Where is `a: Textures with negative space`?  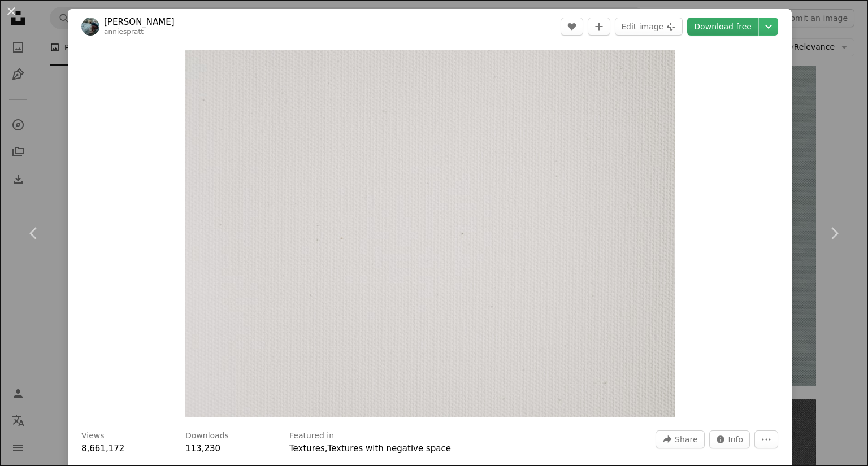 a: Textures with negative space is located at coordinates (389, 449).